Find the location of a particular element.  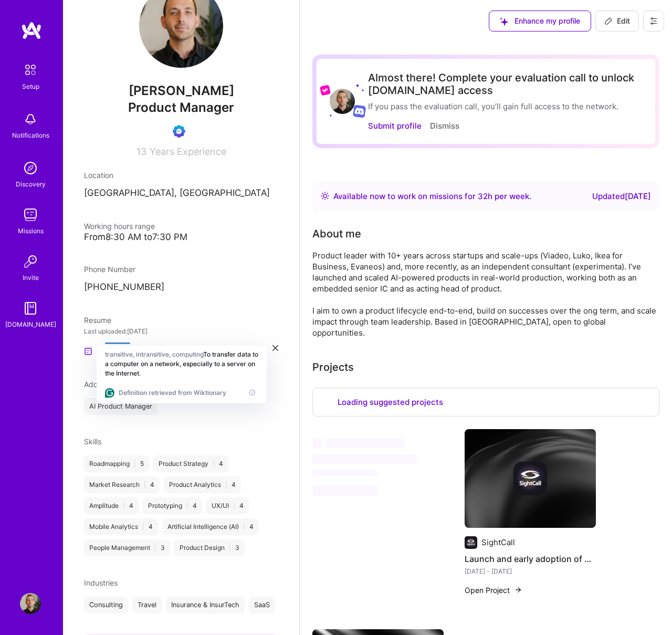

div: Invite is located at coordinates (30, 277).